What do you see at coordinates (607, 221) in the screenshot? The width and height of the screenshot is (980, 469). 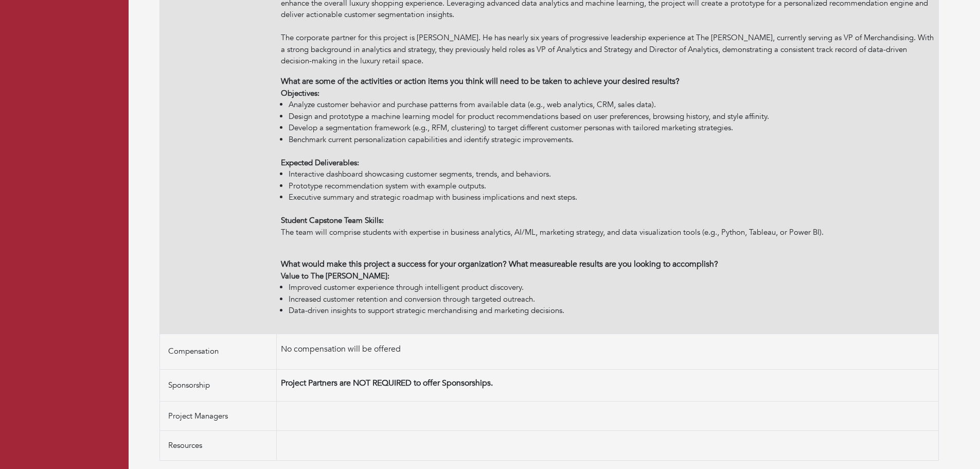 I see `div: The team will comprise students with expertise in business analytics, AI/ML, marketing strategy, ...` at bounding box center [607, 221].